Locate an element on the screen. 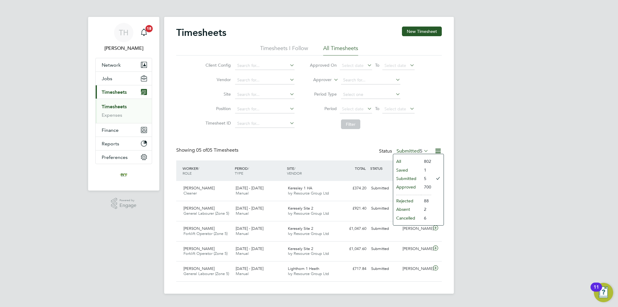 This screenshot has width=618, height=307. div: 11 is located at coordinates (596, 291).